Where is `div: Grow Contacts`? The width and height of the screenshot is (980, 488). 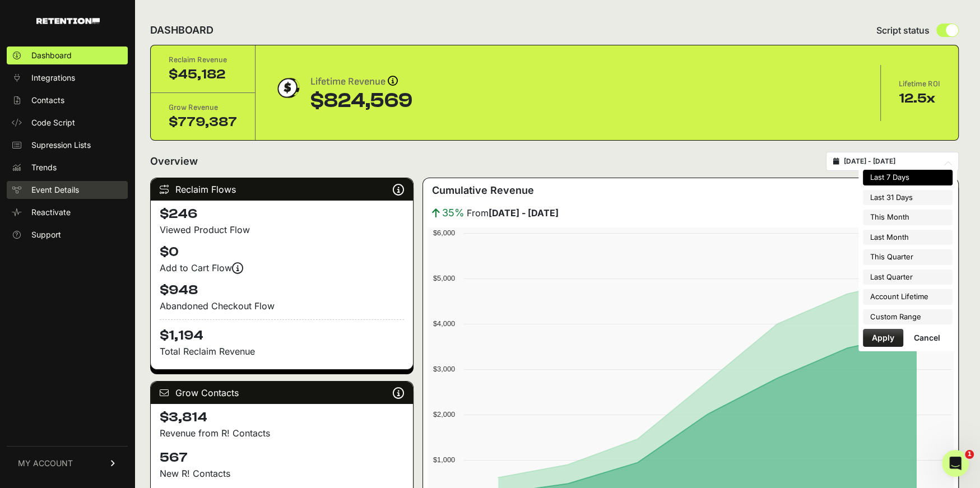 div: Grow Contacts is located at coordinates (282, 393).